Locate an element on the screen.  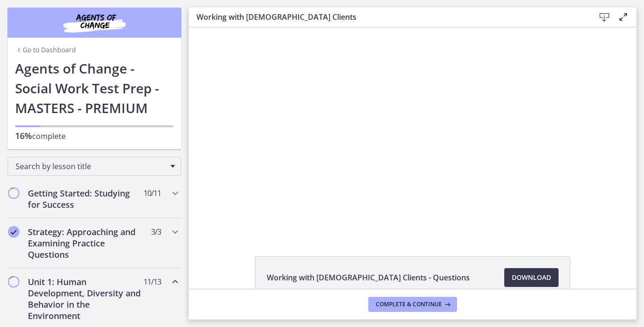
p: complete is located at coordinates (94, 136).